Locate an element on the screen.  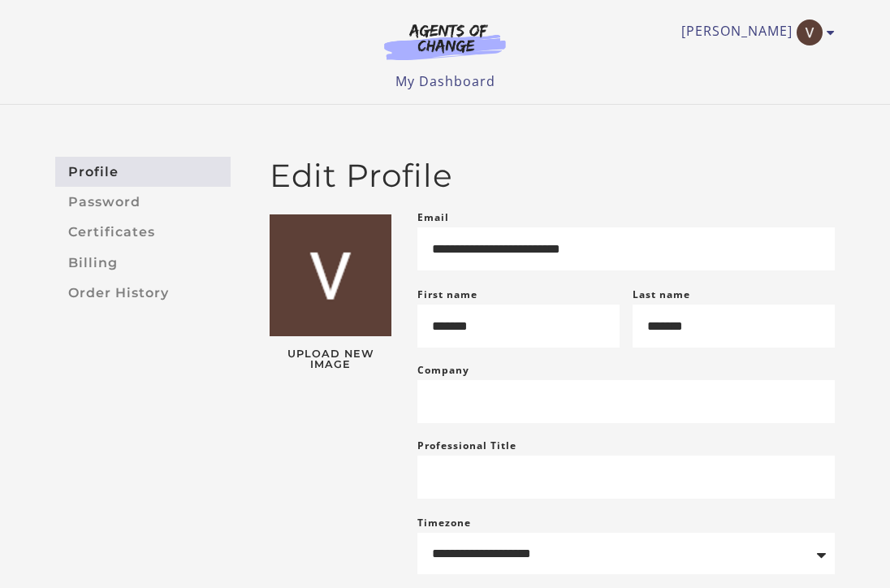
label: First name is located at coordinates (447, 294).